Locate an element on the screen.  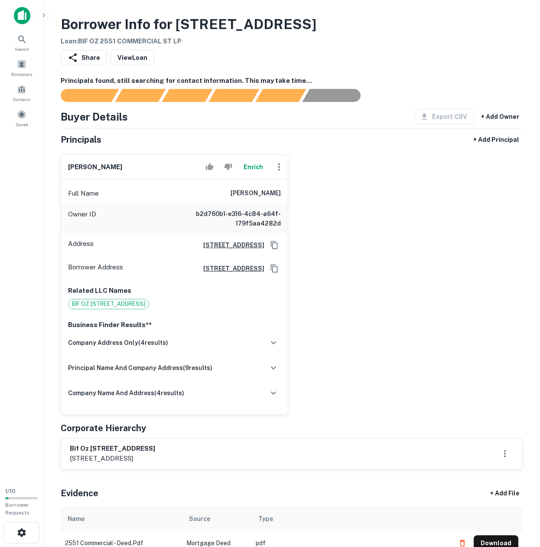
div: Sending borrower request to AI... is located at coordinates (83, 95).